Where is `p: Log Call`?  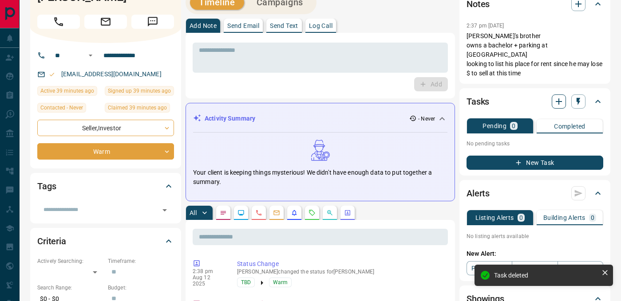 p: Log Call is located at coordinates (321, 26).